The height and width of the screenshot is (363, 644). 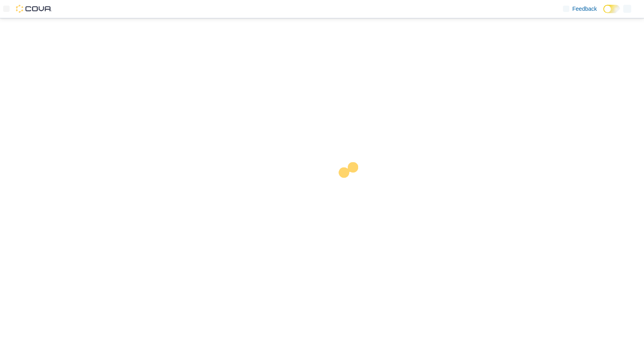 I want to click on span: Dark Mode, so click(x=603, y=13).